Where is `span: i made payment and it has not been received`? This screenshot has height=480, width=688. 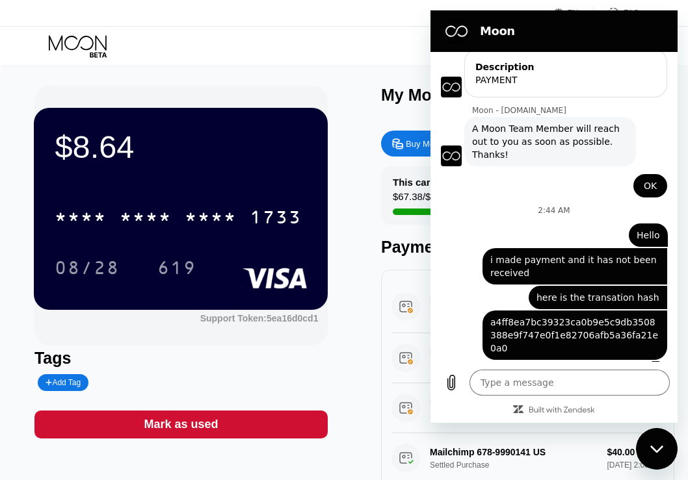 span: i made payment and it has not been received is located at coordinates (144, 256).